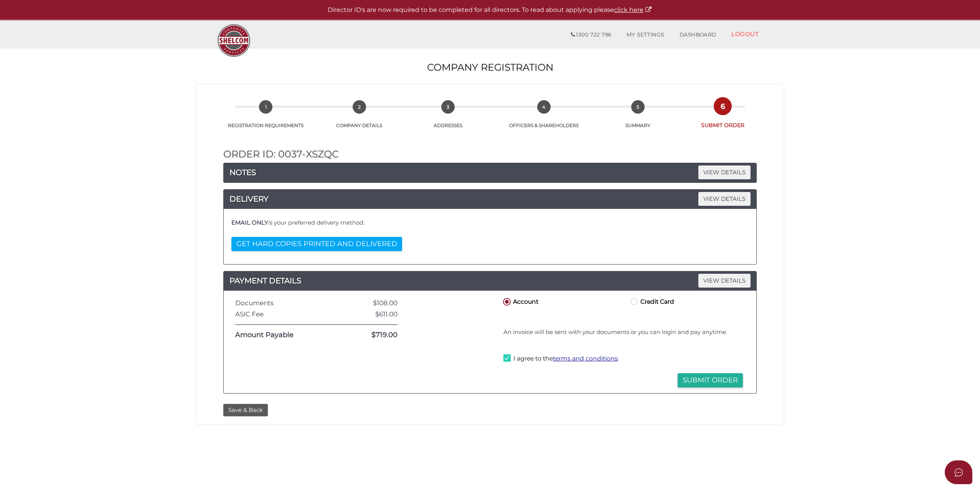 The image size is (980, 488). I want to click on u: terms and conditions, so click(585, 358).